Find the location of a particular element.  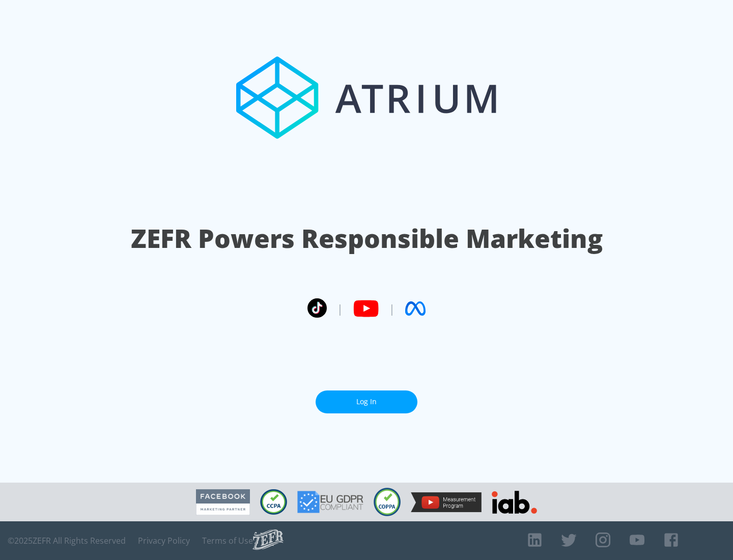

img: CCPA Compliant is located at coordinates (274, 502).